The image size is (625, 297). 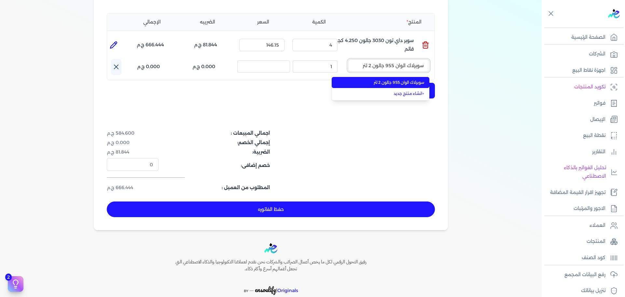 I want to click on p: تحليل الفواتير بالذكاء الاصطناعي, so click(x=576, y=172).